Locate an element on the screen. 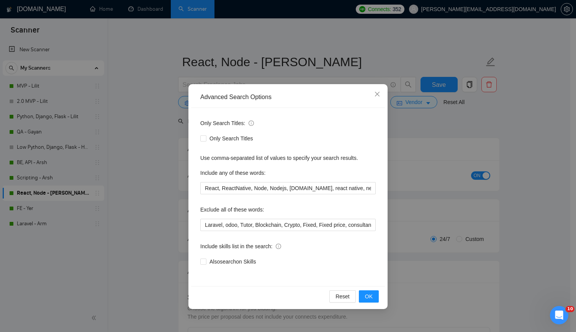 Image resolution: width=576 pixels, height=332 pixels. div: Use comma-separated list of values to specify your search results. is located at coordinates (288, 158).